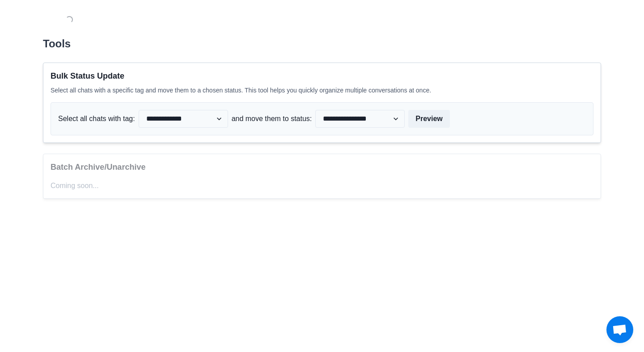 This screenshot has height=352, width=644. Describe the element at coordinates (322, 90) in the screenshot. I see `p: Select all chats with a specific tag and move them to a chosen status. This tool helps you quickl...` at that location.